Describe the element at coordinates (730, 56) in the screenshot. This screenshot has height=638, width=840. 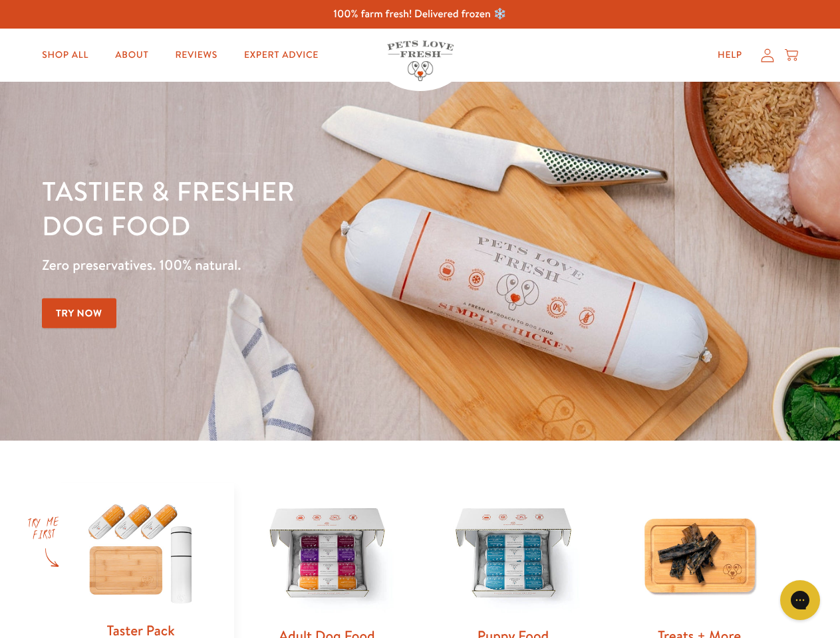
I see `a: Help` at that location.